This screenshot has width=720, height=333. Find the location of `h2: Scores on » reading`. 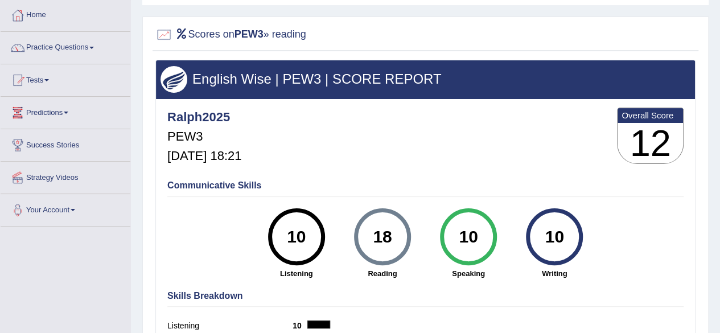

h2: Scores on » reading is located at coordinates (231, 35).